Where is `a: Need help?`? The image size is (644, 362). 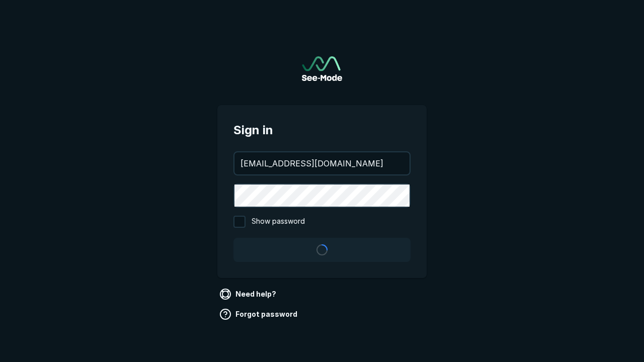
a: Need help? is located at coordinates (249, 294).